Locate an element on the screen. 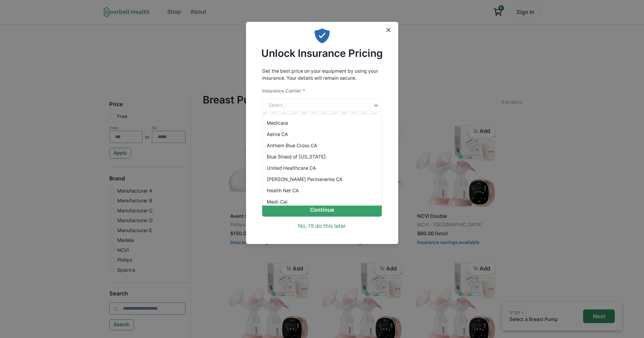 The height and width of the screenshot is (338, 644). div: Medicare is located at coordinates (322, 123).